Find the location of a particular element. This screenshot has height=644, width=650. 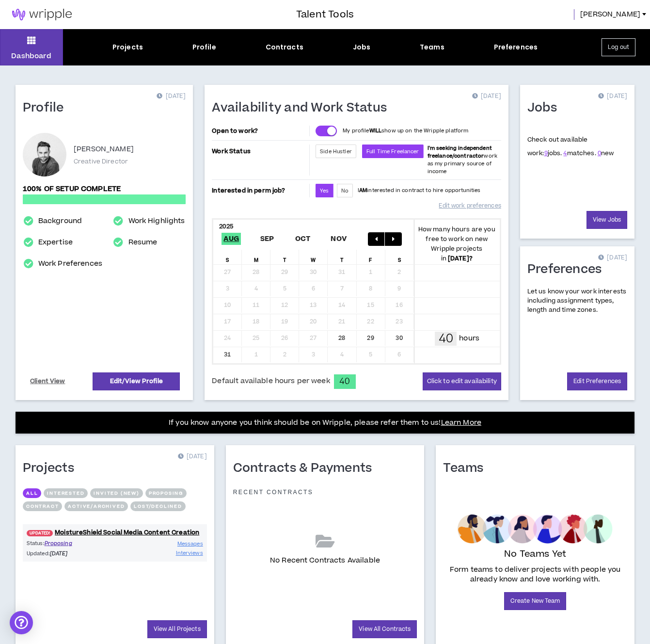

h1: Availability and Work Status is located at coordinates (303, 109).